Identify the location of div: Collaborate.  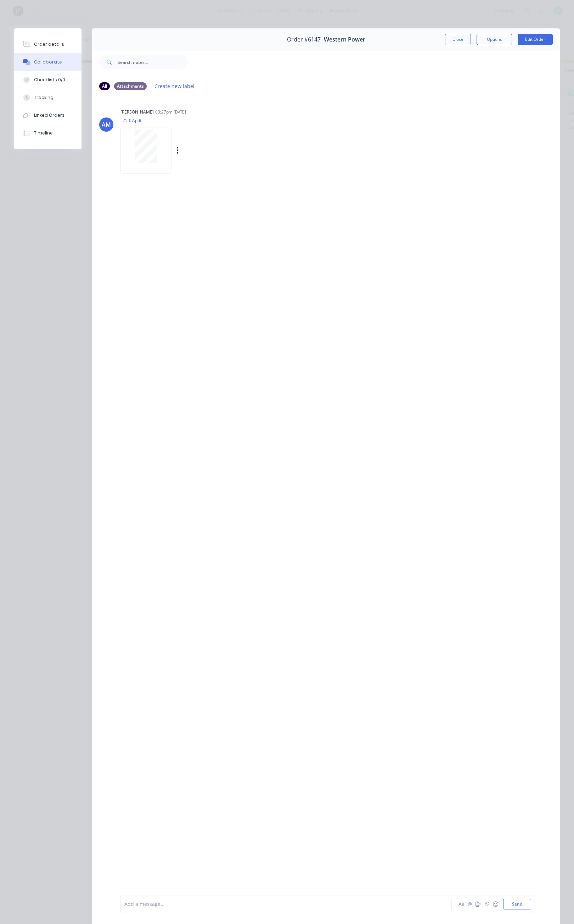
(48, 62).